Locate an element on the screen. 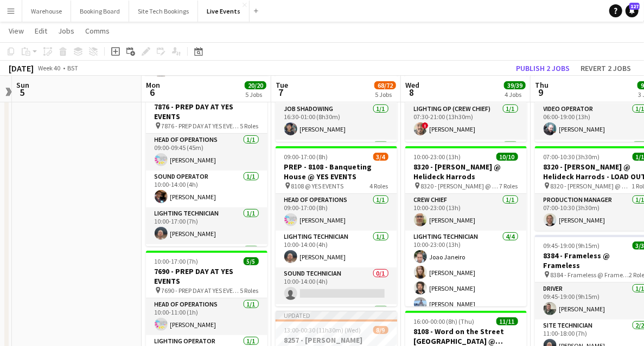 The height and width of the screenshot is (346, 644). button: Booking Board is located at coordinates (100, 11).